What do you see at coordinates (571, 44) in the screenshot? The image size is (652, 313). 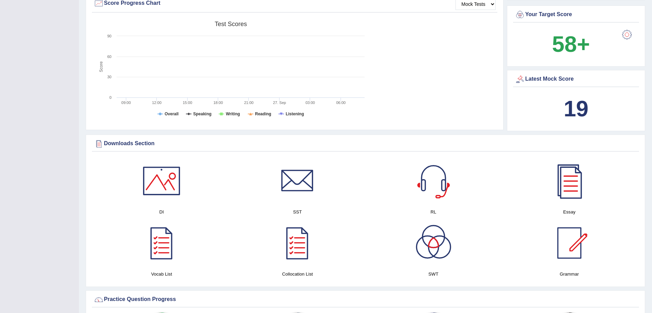 I see `b: 58+` at bounding box center [571, 44].